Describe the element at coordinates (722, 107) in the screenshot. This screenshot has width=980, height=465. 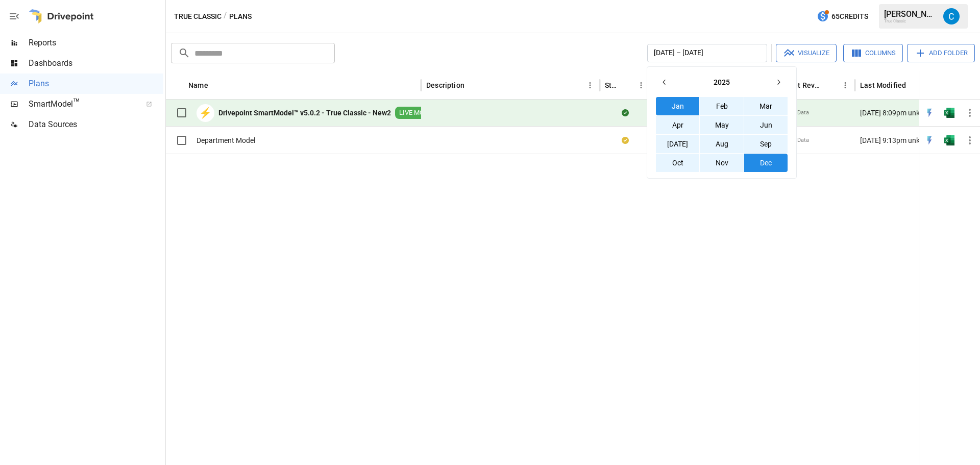
I see `button: Feb` at that location.